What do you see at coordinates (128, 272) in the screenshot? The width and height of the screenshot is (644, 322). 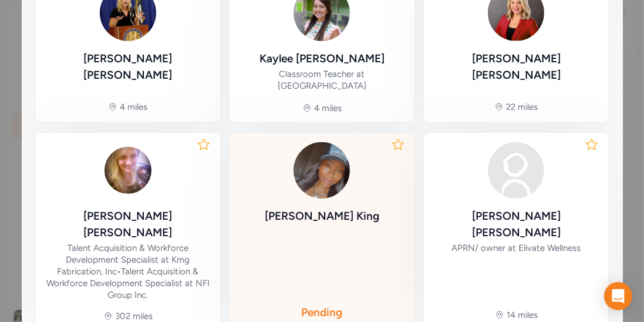 I see `div: Talent Acquisition & Workforce Development Specialist at Kmg Fabrication, Inc Talent Acquisition ...` at bounding box center [128, 272].